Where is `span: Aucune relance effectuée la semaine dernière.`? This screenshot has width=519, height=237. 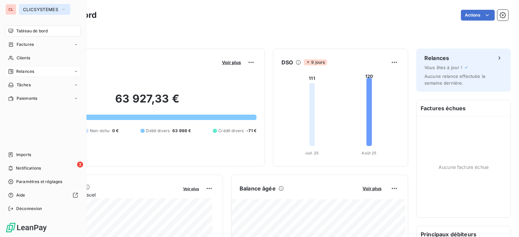
span: Aucune relance effectuée la semaine dernière. is located at coordinates (454, 80).